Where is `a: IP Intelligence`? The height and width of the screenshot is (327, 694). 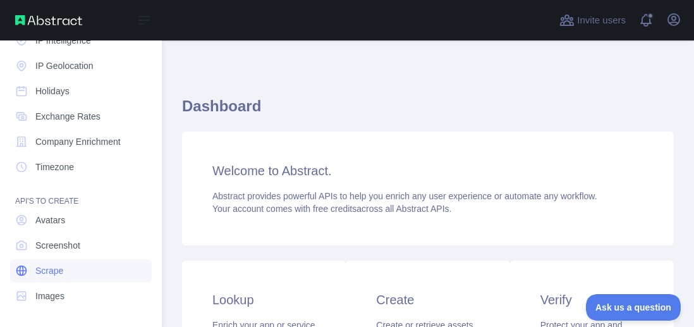 a: IP Intelligence is located at coordinates (81, 40).